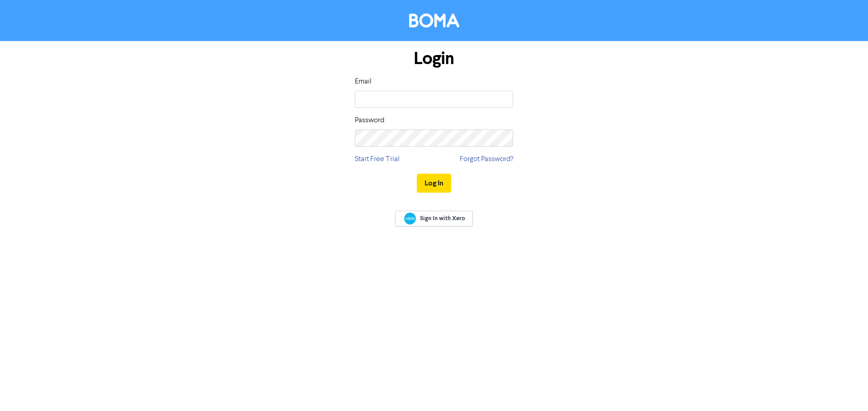 Image resolution: width=868 pixels, height=411 pixels. I want to click on a: Forgot Password?, so click(486, 159).